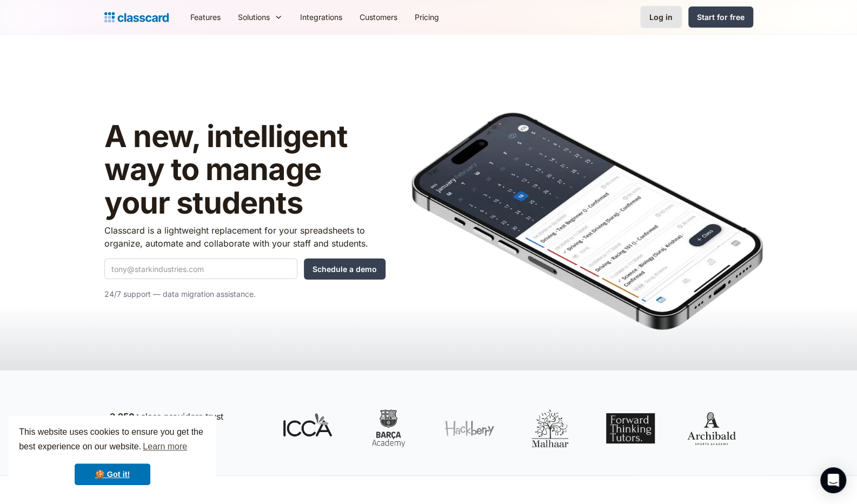  Describe the element at coordinates (245, 269) in the screenshot. I see `form: Quick Demo Form` at that location.